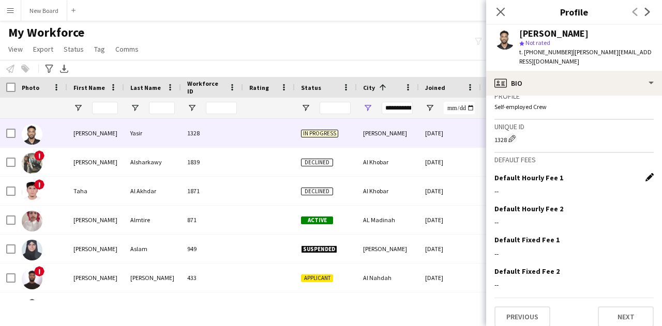 The width and height of the screenshot is (662, 326). I want to click on img: Ali Bahar, so click(32, 308).